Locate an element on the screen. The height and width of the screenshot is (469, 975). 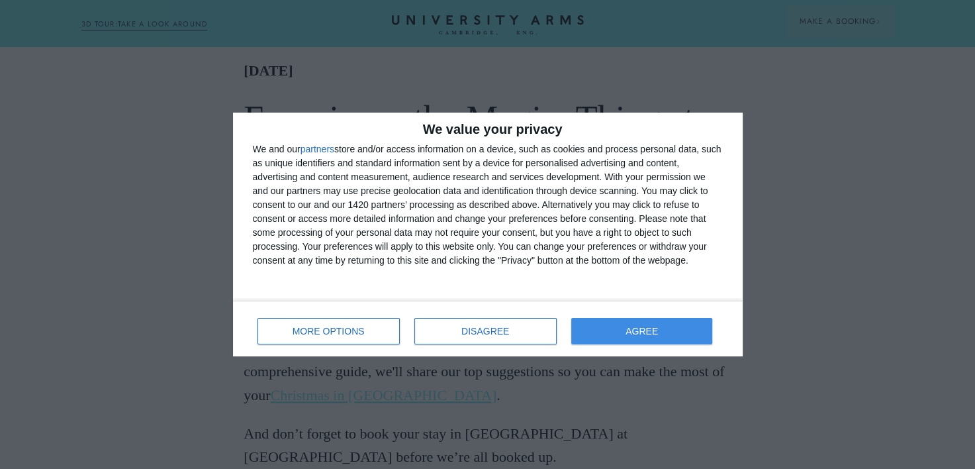
button: partners is located at coordinates (317, 149).